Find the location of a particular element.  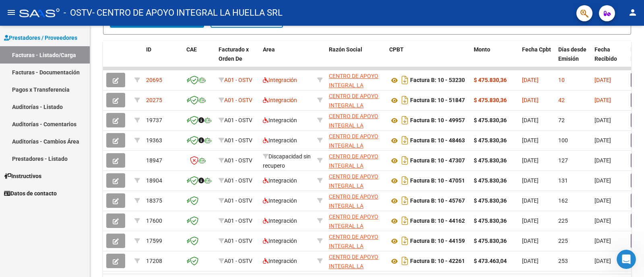

strong: Factura B: 10 - 53230 is located at coordinates (437, 80).